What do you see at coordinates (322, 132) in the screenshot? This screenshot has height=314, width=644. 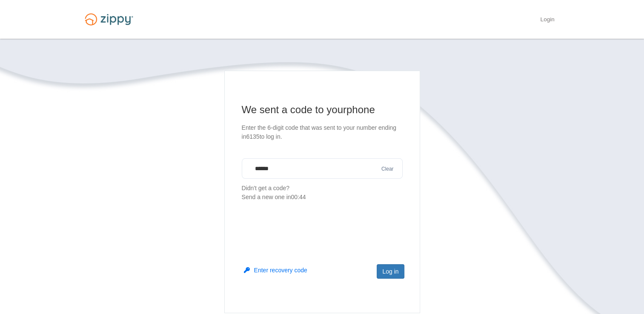 I see `p: Enter the 6-digit code that was sent to your number ending in 6135 to log in.` at bounding box center [322, 132].